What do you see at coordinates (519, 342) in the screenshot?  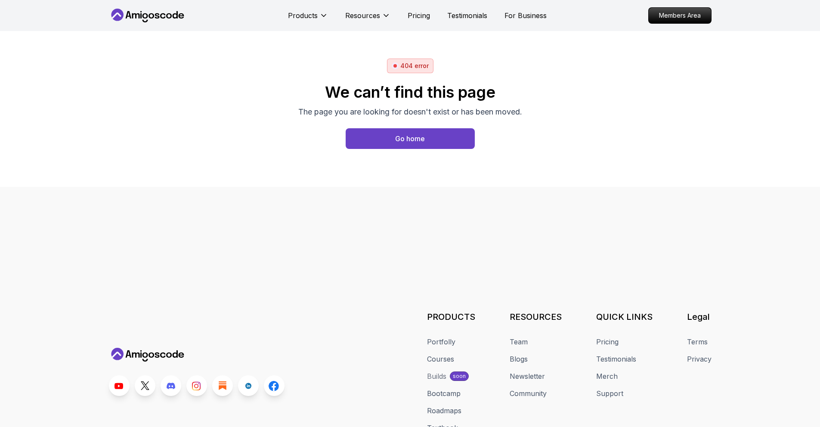 I see `a: Team` at bounding box center [519, 342].